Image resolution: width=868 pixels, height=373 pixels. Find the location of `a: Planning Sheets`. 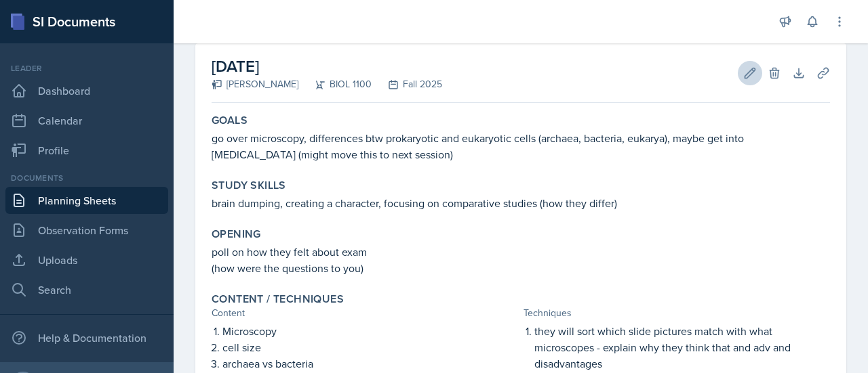

a: Planning Sheets is located at coordinates (87, 201).